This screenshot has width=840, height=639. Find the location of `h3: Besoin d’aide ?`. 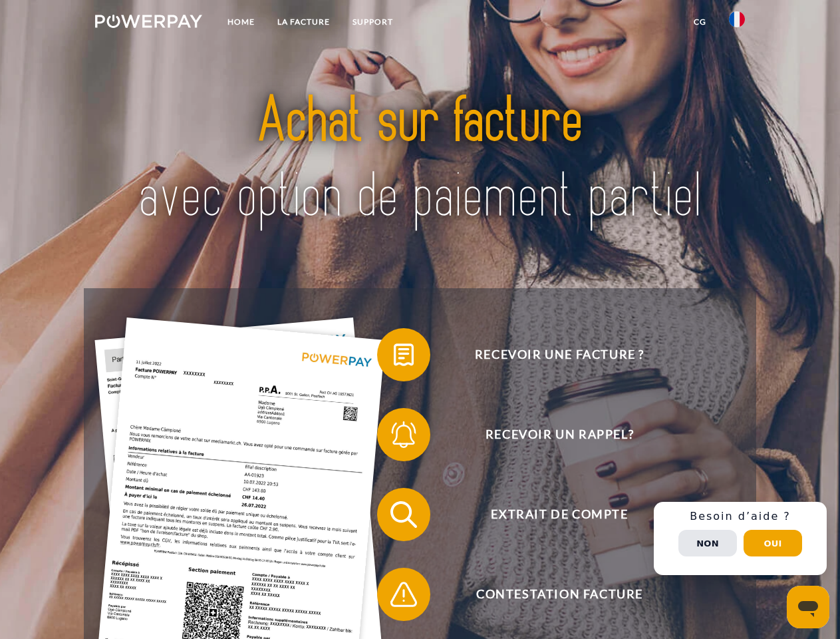

h3: Besoin d’aide ? is located at coordinates (740, 516).